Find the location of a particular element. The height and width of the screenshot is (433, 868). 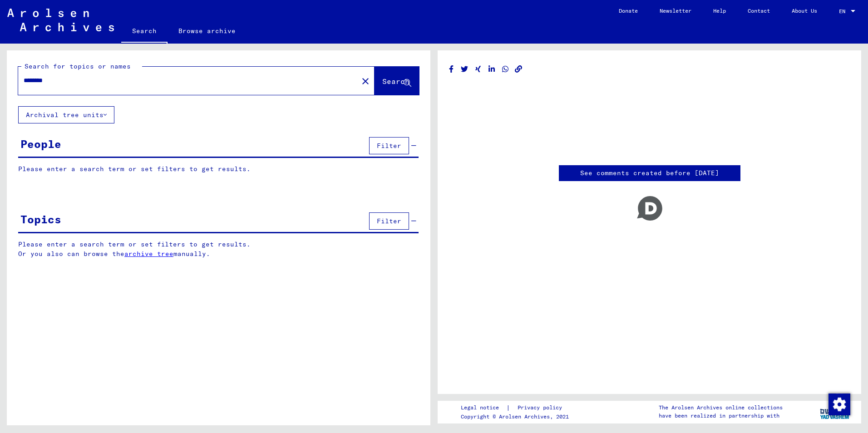

a: Browse archive is located at coordinates (207, 31).